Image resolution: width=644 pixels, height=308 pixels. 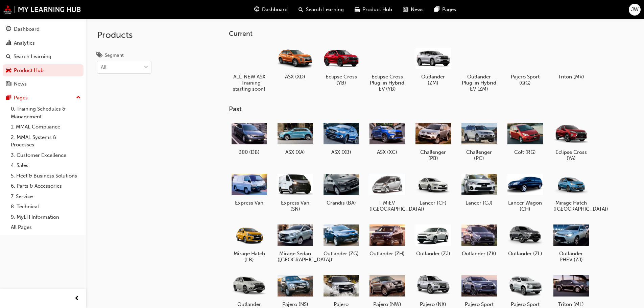 I want to click on h5: Pajero Sport (QG), so click(x=525, y=80).